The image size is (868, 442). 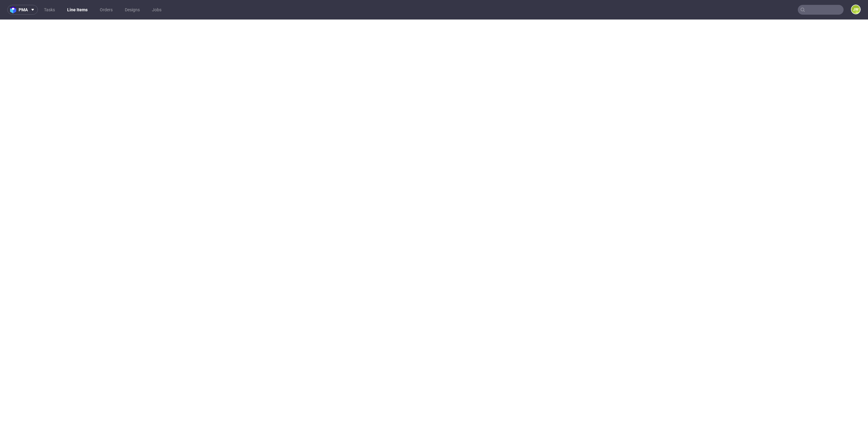 What do you see at coordinates (49, 10) in the screenshot?
I see `a: Tasks` at bounding box center [49, 10].